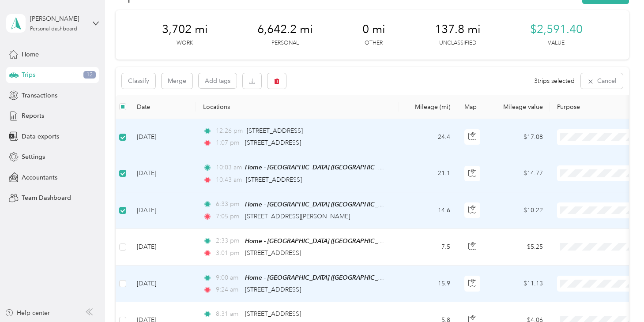  What do you see at coordinates (519, 247) in the screenshot?
I see `td: $5.25` at bounding box center [519, 247].